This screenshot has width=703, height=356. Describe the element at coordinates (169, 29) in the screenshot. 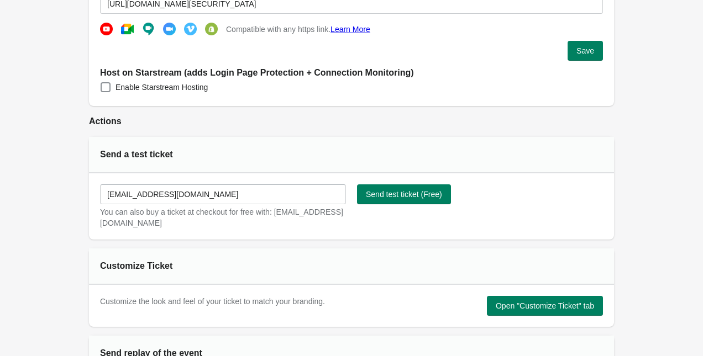

I see `img: zoom-d2aebb472394d9f99a89fc36b09dd972.png` at that location.